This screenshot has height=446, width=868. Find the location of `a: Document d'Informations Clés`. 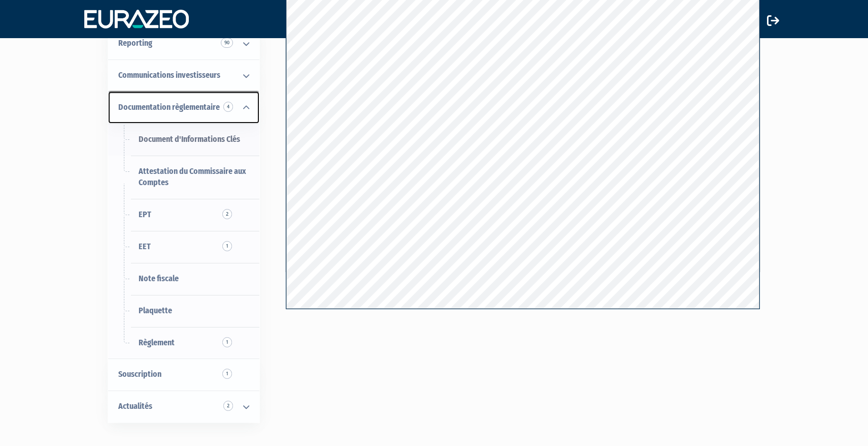

a: Document d'Informations Clés is located at coordinates (184, 139).